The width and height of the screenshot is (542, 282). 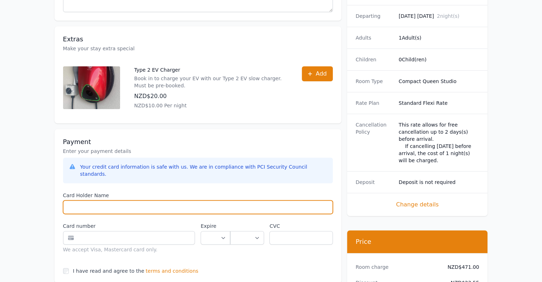 What do you see at coordinates (211, 82) in the screenshot?
I see `p: Book in to charge your EV with our Type 2 EV slow charger. Must be pre-booked.` at bounding box center [211, 82].